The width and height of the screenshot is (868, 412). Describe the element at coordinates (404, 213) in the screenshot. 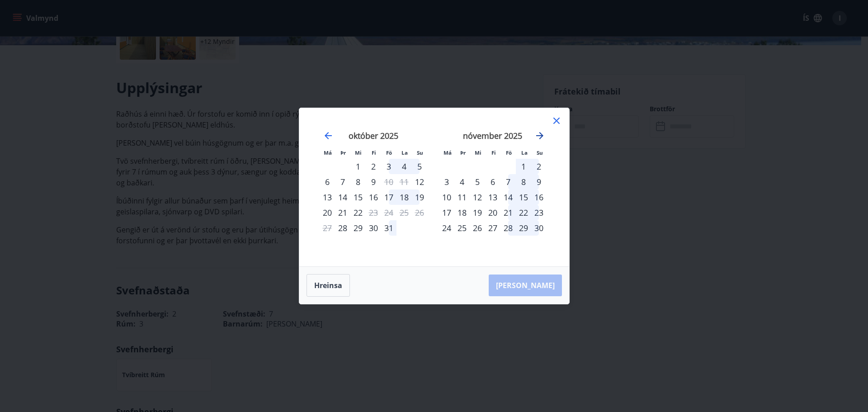

I see `td: Not available. laugardagur, 25. október 2025` at that location.